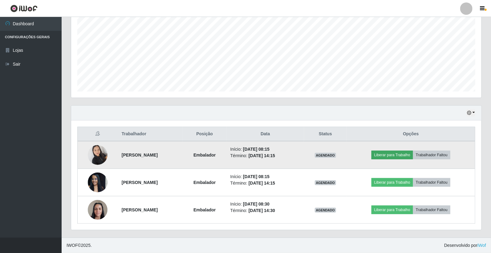 This screenshot has width=491, height=253. I want to click on img: 1737733011541.jpeg, so click(98, 182).